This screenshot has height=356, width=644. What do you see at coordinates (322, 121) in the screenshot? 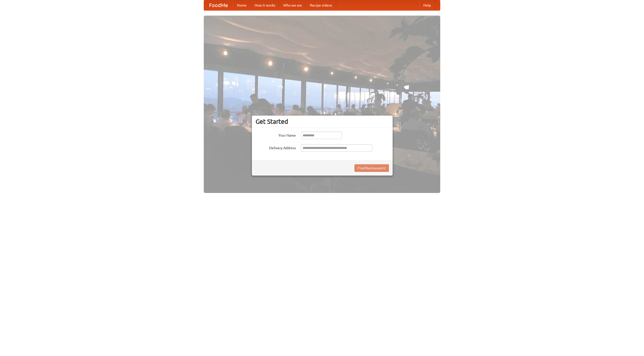
I see `h3: Get Started` at bounding box center [322, 121].